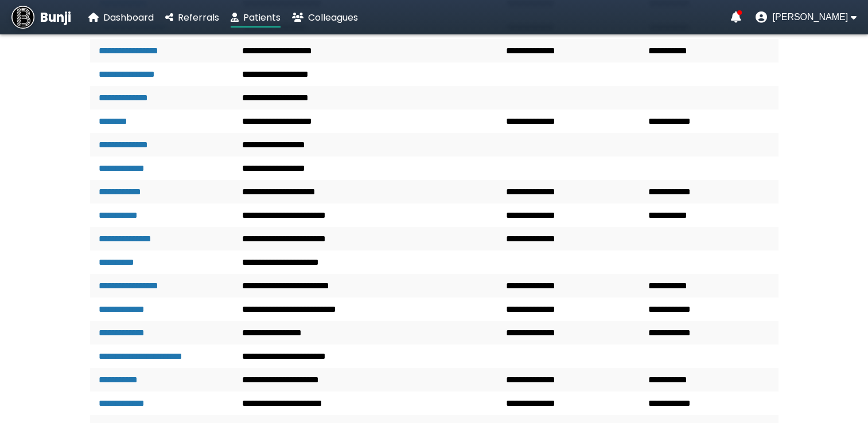 This screenshot has height=423, width=868. What do you see at coordinates (56, 17) in the screenshot?
I see `span: Bunji` at bounding box center [56, 17].